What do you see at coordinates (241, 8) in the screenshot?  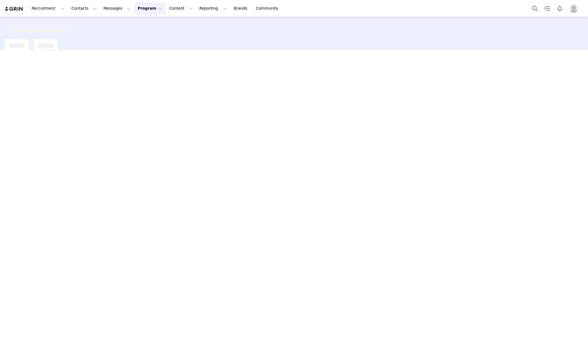 I see `a: Brands` at bounding box center [241, 8].